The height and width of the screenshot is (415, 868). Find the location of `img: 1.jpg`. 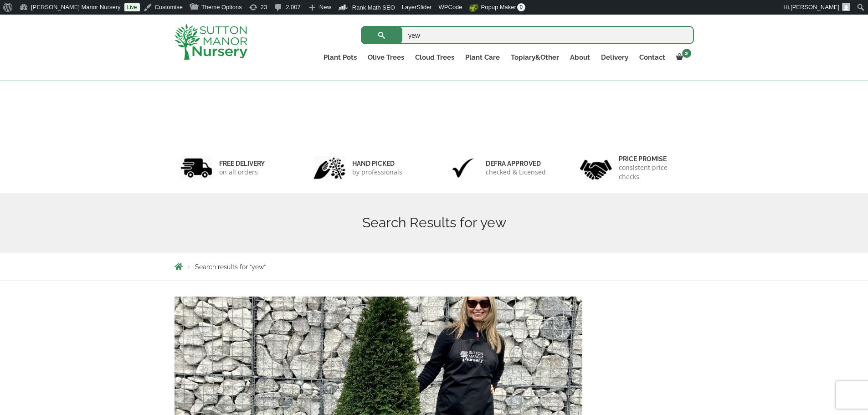

img: 1.jpg is located at coordinates (197, 168).